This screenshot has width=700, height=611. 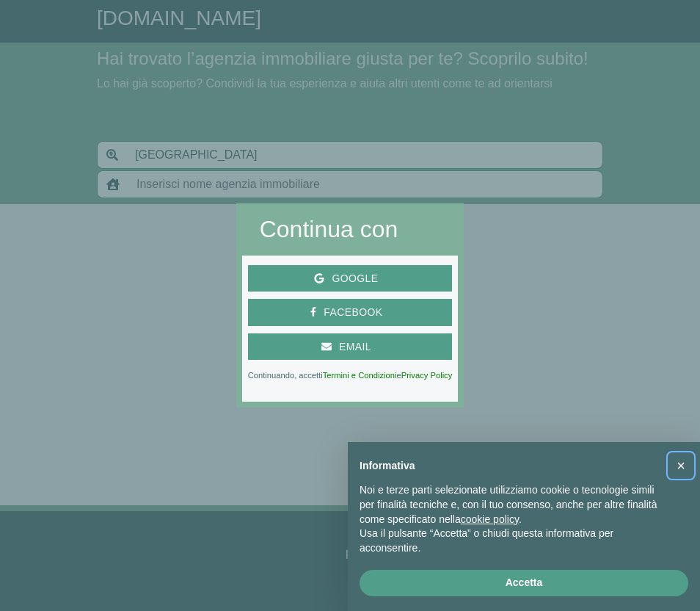 What do you see at coordinates (350, 229) in the screenshot?
I see `h2: Continua con` at bounding box center [350, 229].